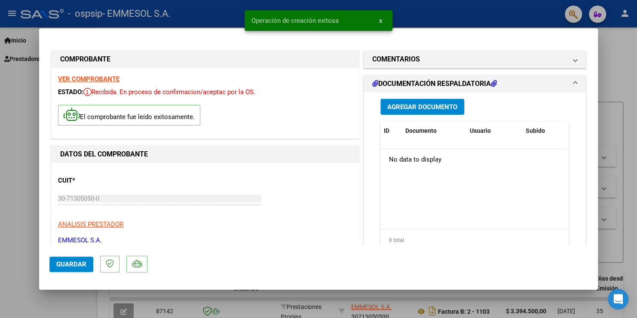  Describe the element at coordinates (71, 92) in the screenshot. I see `span: ESTADO:` at that location.